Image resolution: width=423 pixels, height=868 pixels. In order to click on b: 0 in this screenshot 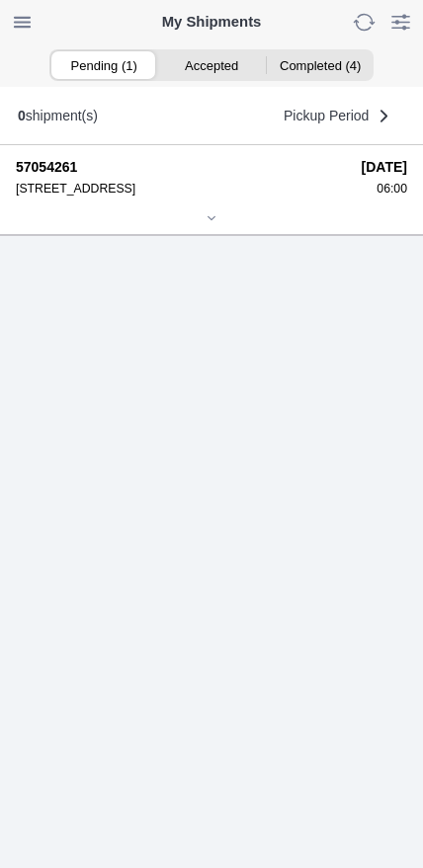, I will do `click(22, 116)`.